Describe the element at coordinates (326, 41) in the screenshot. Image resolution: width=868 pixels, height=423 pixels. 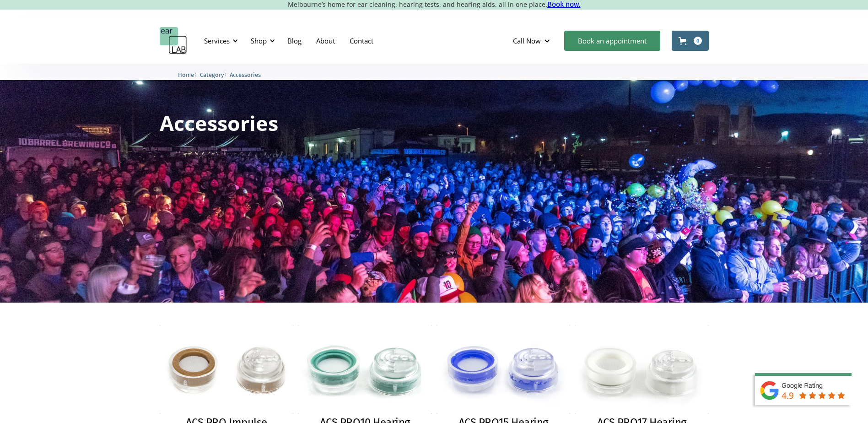
I see `a: About` at that location.